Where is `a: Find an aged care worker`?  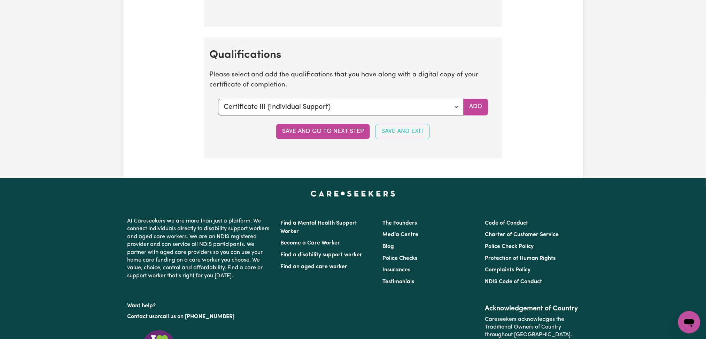 a: Find an aged care worker is located at coordinates (314, 267).